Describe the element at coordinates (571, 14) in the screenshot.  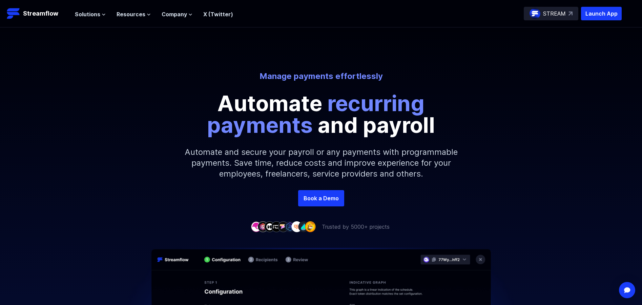
I see `img: top-right-arrow.svg` at that location.